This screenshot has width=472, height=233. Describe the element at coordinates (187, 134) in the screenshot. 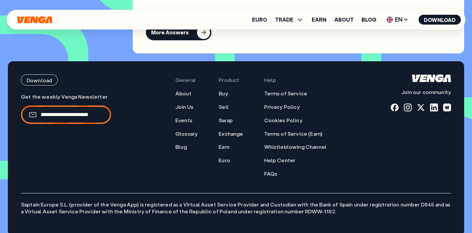

I see `a: Glossary` at that location.